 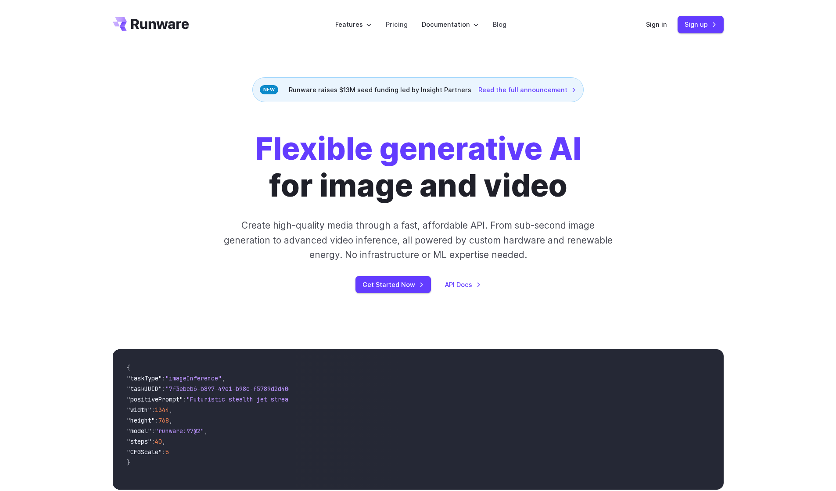 What do you see at coordinates (139, 431) in the screenshot?
I see `span: "model"` at bounding box center [139, 431].